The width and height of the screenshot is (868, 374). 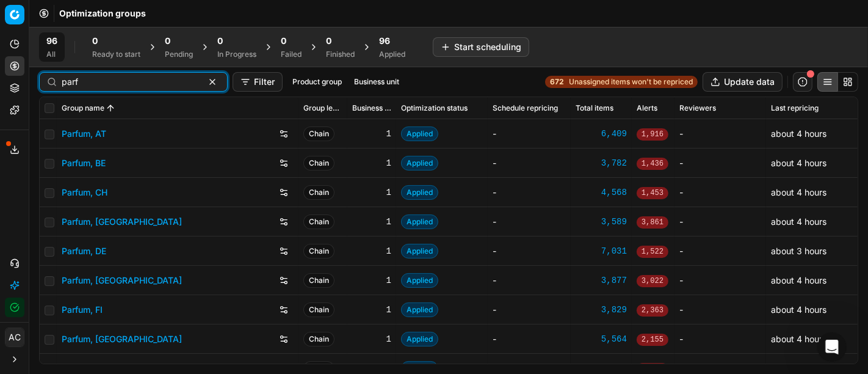 I want to click on a: 5,564, so click(x=601, y=339).